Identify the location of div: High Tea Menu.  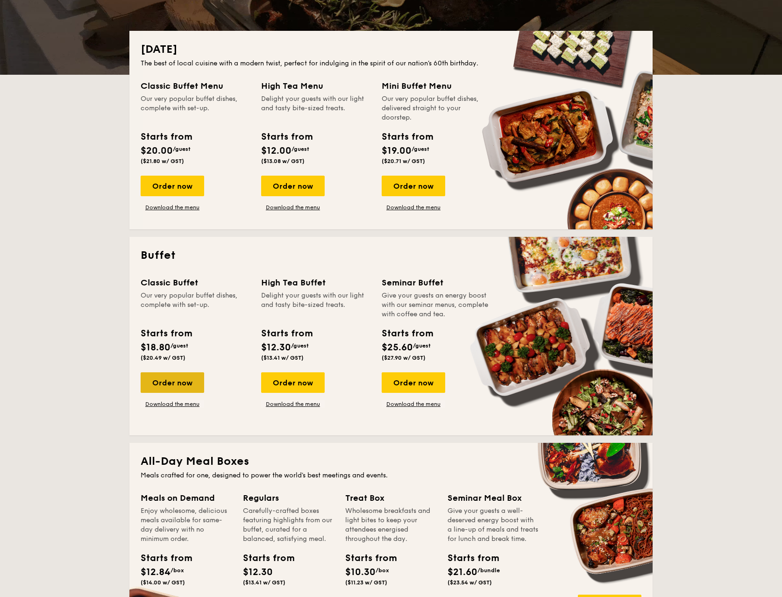
(316, 86).